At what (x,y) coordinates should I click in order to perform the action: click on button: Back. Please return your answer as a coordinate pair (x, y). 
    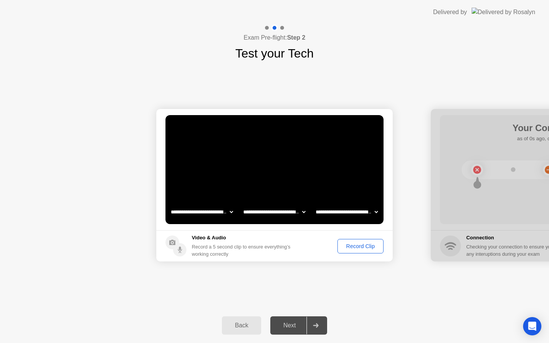
    Looking at the image, I should click on (241, 325).